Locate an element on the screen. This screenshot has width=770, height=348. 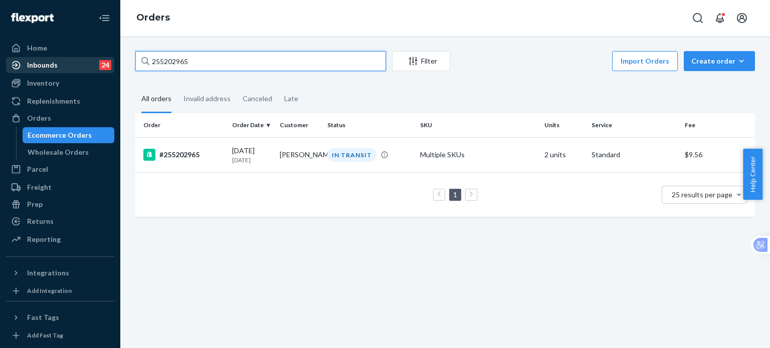
div: Customer is located at coordinates (299, 125).